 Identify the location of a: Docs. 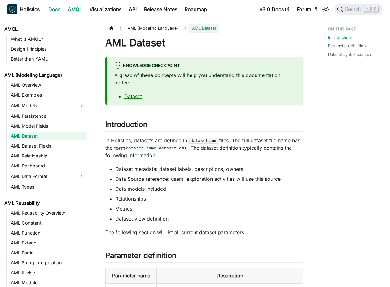
(54, 9).